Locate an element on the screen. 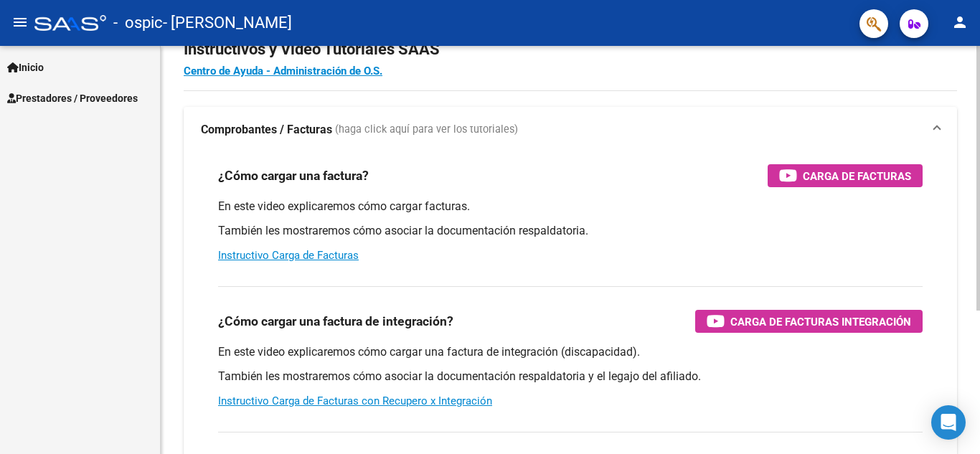  p: En este video explicaremos cómo cargar facturas. is located at coordinates (570, 206).